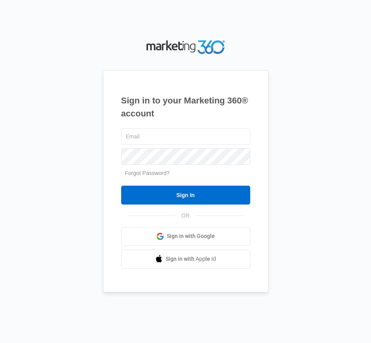 The width and height of the screenshot is (371, 343). Describe the element at coordinates (191, 259) in the screenshot. I see `span: Sign in with Apple Id` at that location.